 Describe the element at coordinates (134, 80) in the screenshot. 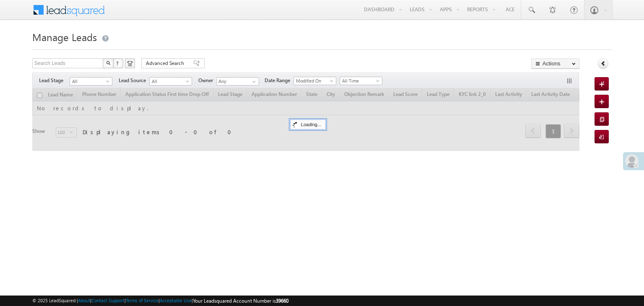

I see `span: Lead Source` at that location.